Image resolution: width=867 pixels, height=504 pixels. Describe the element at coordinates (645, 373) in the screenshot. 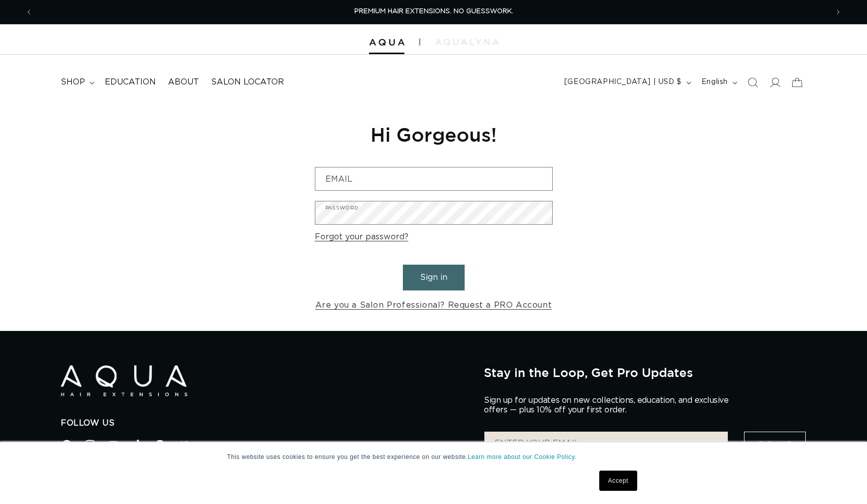

I see `h2: Stay in the Loop, Get Pro Updates` at that location.